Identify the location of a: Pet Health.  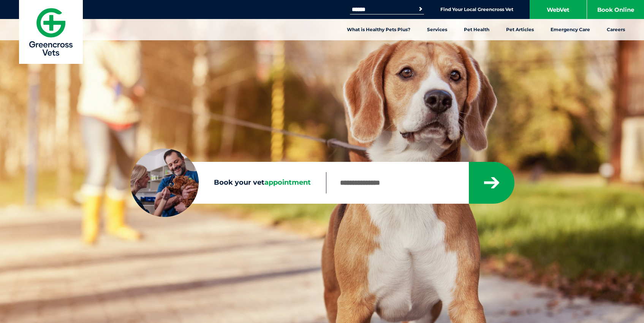
(477, 30).